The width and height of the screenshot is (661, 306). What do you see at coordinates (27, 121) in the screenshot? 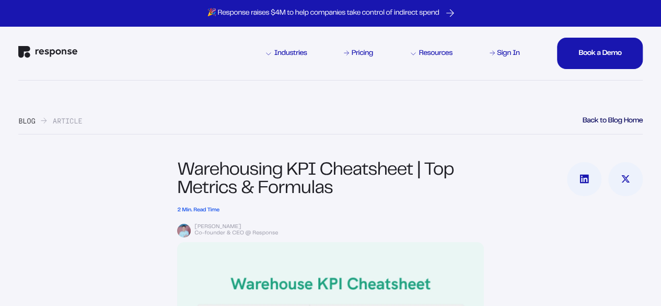
I see `a: Blog` at bounding box center [27, 121].